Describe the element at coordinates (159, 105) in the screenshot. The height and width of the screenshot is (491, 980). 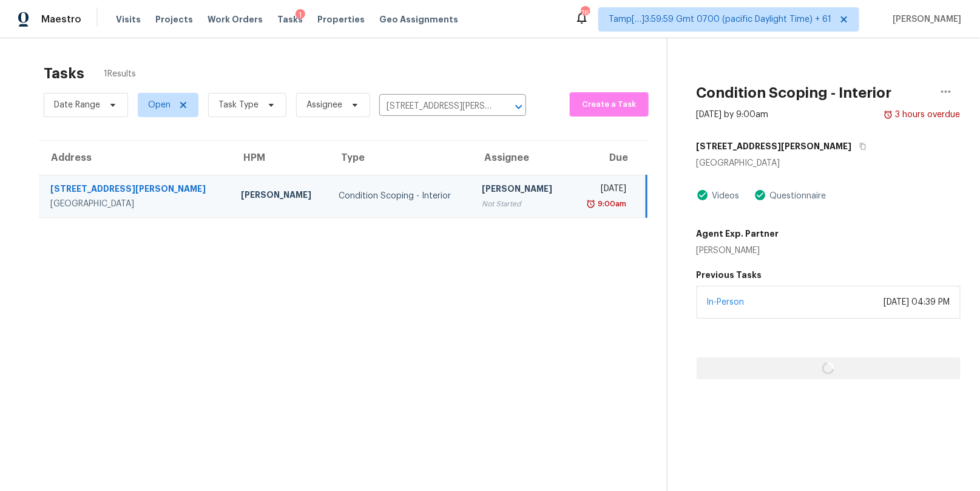
I see `span: Open` at that location.